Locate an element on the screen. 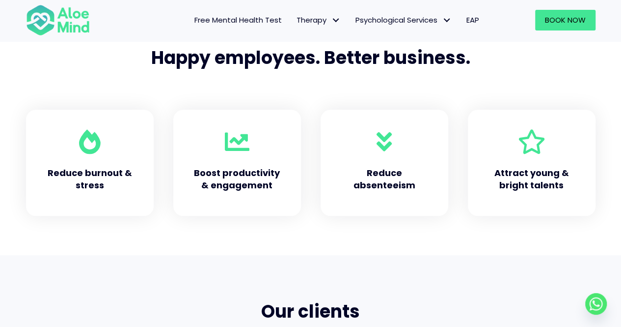 The height and width of the screenshot is (327, 621). span: EAP is located at coordinates (473, 20).